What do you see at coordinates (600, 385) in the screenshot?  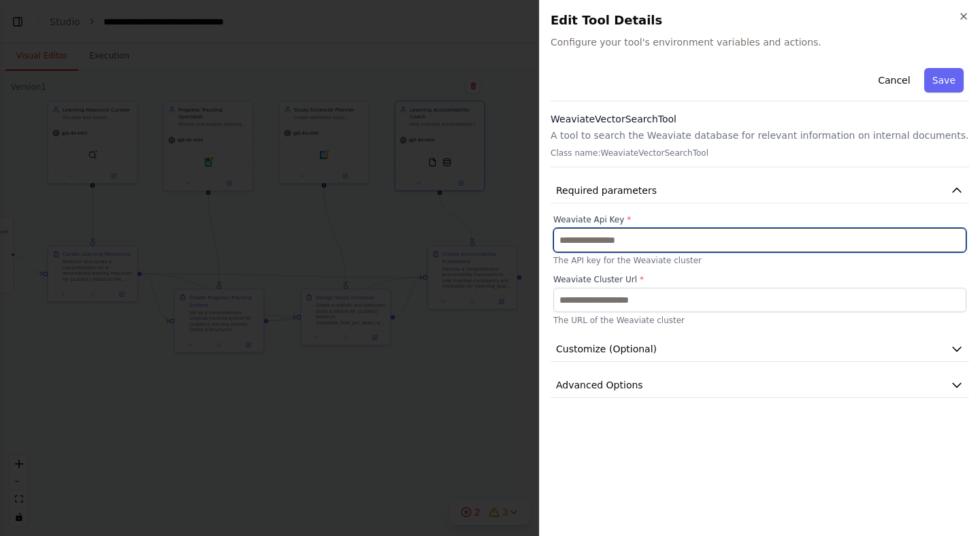 I see `span: Advanced Options` at bounding box center [600, 385].